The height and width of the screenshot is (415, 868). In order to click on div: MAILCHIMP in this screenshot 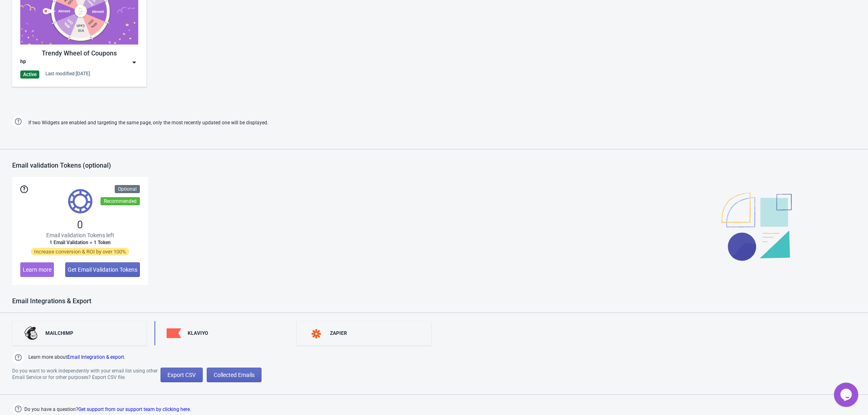, I will do `click(60, 334)`.